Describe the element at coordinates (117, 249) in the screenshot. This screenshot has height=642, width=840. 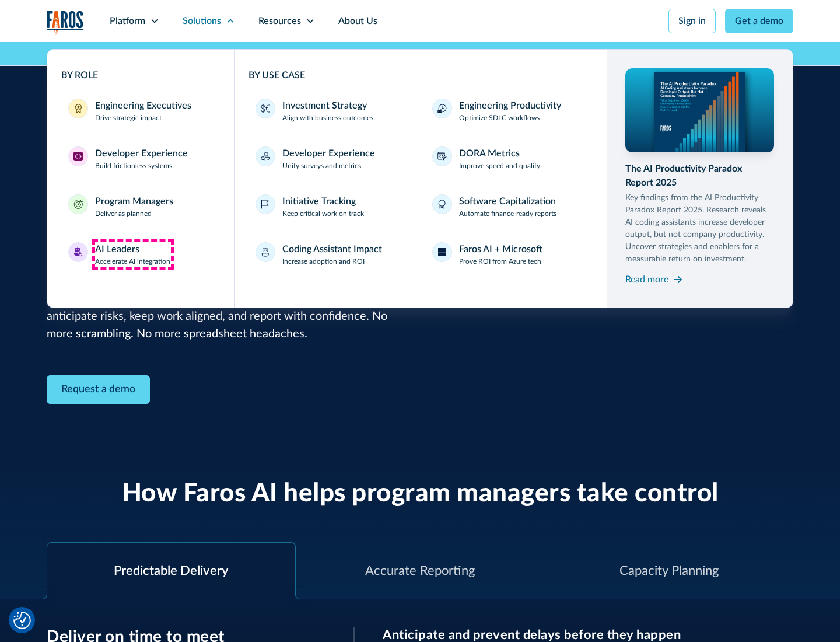
I see `div: AI Leaders` at that location.